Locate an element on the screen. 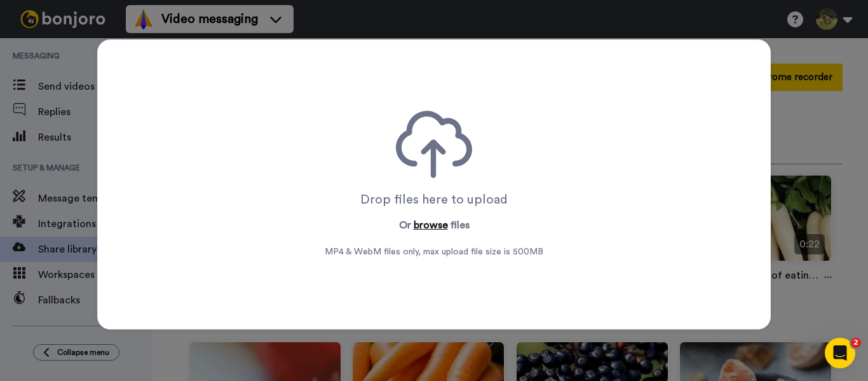 The width and height of the screenshot is (868, 381). span: 2 is located at coordinates (856, 343).